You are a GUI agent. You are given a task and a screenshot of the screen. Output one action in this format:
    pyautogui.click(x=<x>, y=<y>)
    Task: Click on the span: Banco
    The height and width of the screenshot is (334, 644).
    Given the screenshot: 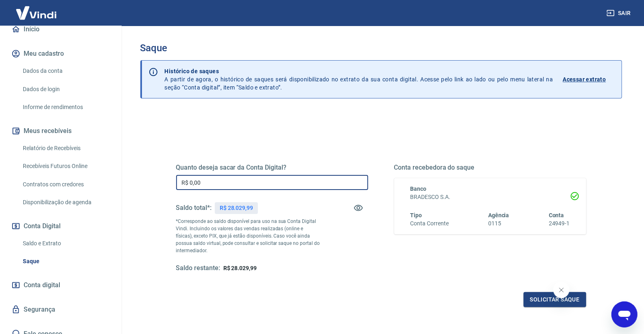 What is the action you would take?
    pyautogui.click(x=419, y=189)
    